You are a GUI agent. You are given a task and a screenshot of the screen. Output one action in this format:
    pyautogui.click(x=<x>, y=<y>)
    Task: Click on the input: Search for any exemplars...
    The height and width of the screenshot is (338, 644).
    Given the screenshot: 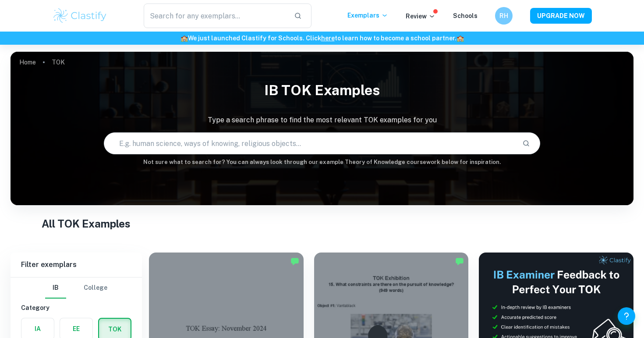 What is the action you would take?
    pyautogui.click(x=215, y=16)
    